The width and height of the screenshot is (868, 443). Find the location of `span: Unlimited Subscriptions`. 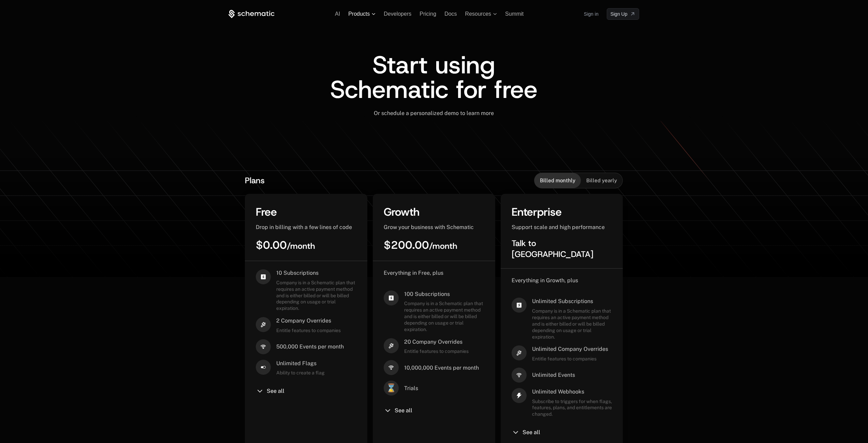

span: Unlimited Subscriptions is located at coordinates (572, 301).